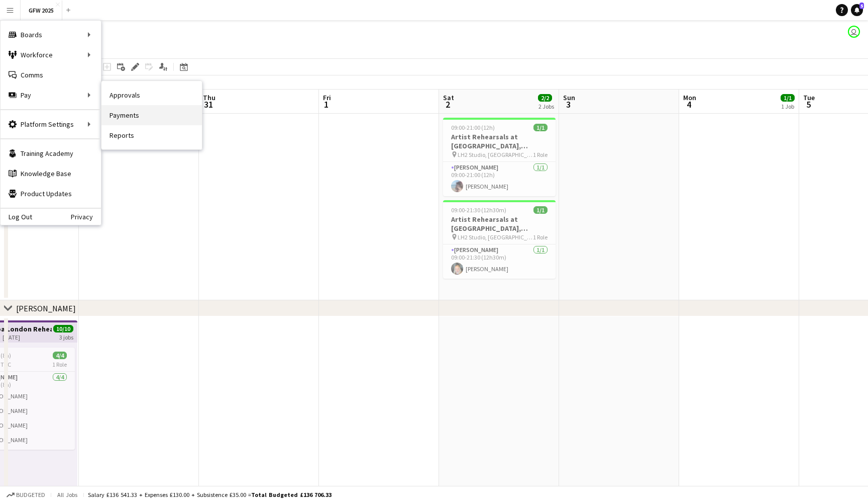 This screenshot has width=868, height=503. I want to click on a: Log Out, so click(16, 216).